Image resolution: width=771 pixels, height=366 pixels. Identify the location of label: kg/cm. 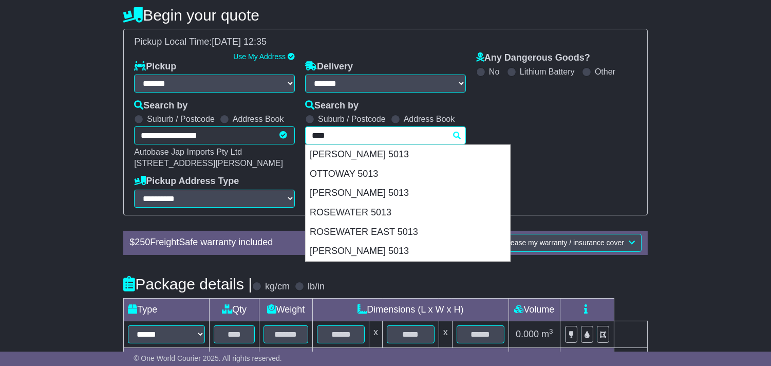
(277, 287).